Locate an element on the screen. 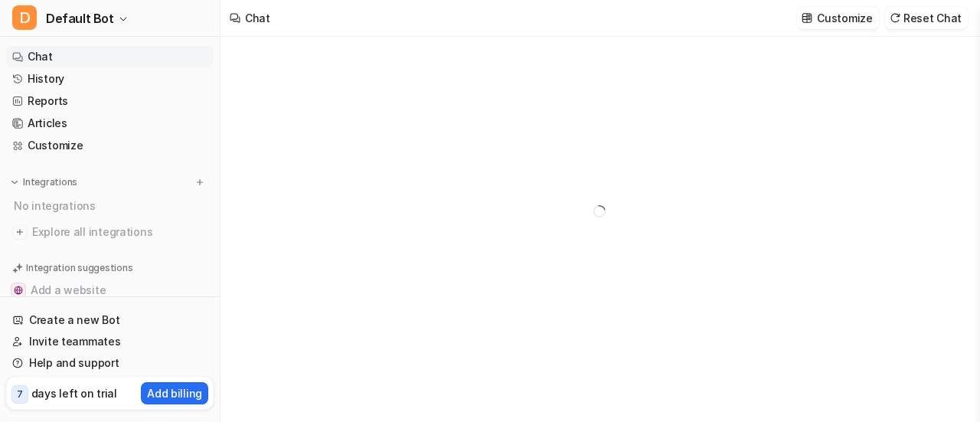 The height and width of the screenshot is (422, 980). a: Customize is located at coordinates (110, 146).